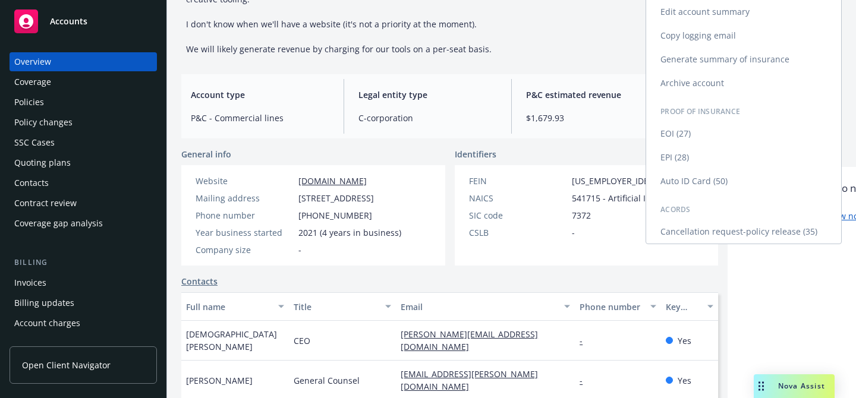 This screenshot has height=398, width=856. I want to click on div: Policies, so click(29, 102).